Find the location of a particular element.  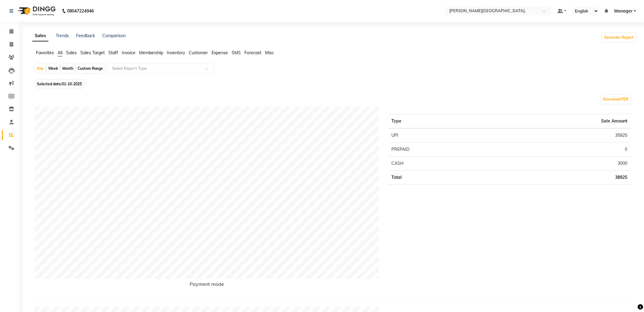

span: Sales Target is located at coordinates (93, 53).